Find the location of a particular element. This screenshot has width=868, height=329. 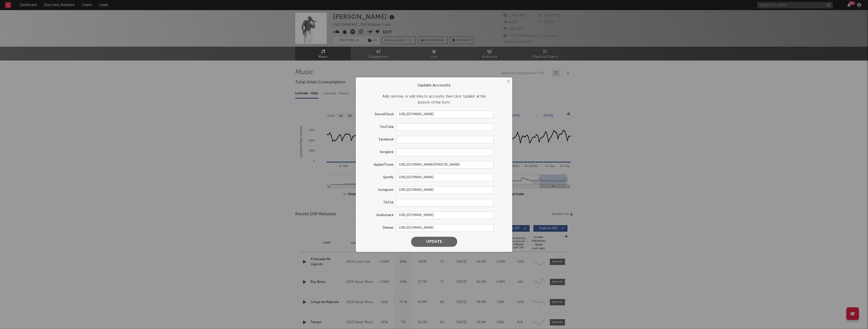

label: SoundCloud is located at coordinates (378, 114).